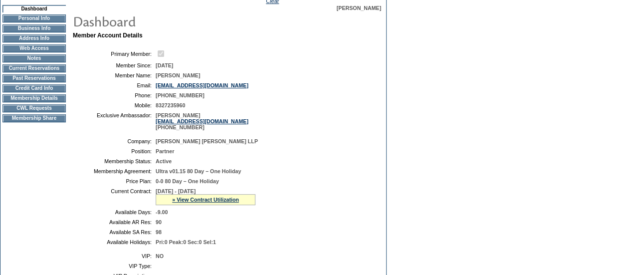  Describe the element at coordinates (159, 232) in the screenshot. I see `span: 98` at that location.